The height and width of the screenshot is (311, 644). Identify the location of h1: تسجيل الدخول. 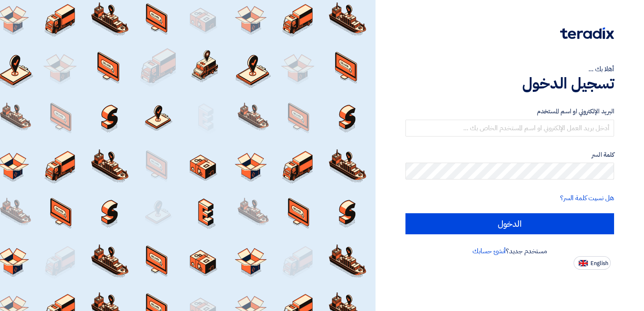
(509, 83).